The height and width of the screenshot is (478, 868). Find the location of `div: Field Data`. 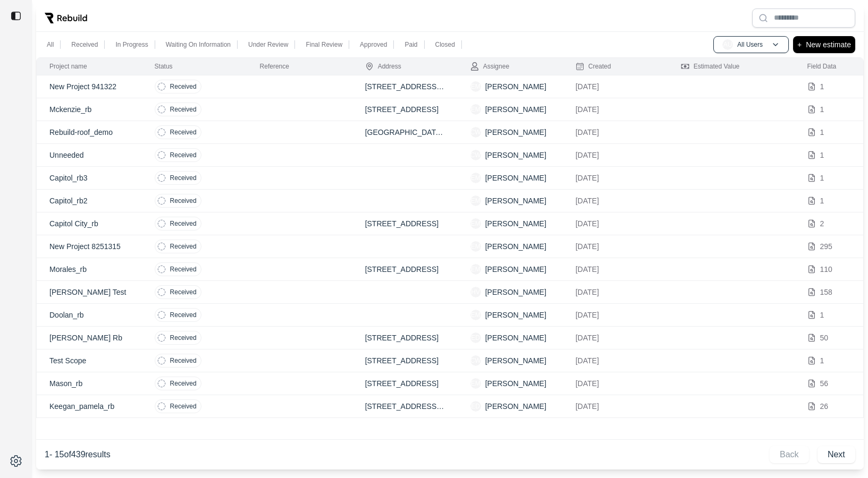

div: Field Data is located at coordinates (822, 67).